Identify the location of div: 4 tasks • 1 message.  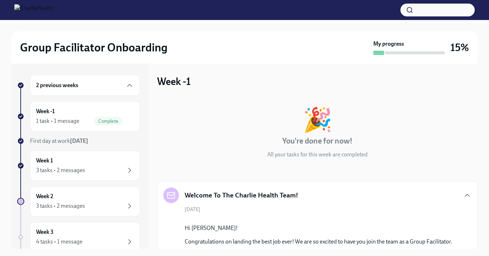
(59, 242).